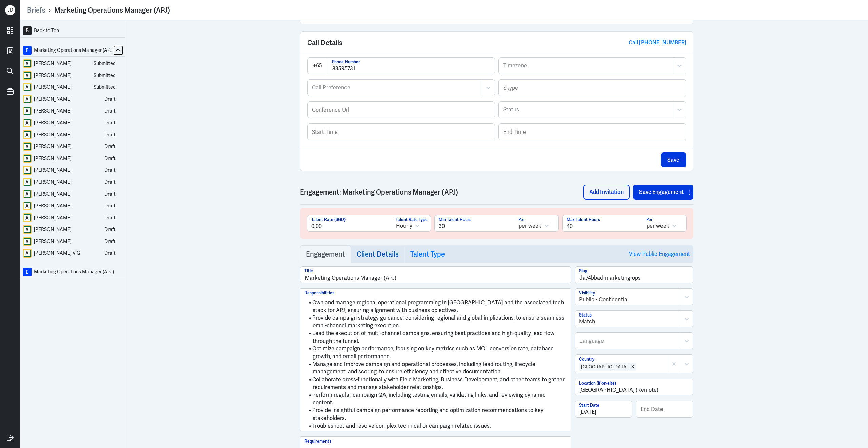 The image size is (868, 448). I want to click on input: Max Talent Hours, so click(602, 223).